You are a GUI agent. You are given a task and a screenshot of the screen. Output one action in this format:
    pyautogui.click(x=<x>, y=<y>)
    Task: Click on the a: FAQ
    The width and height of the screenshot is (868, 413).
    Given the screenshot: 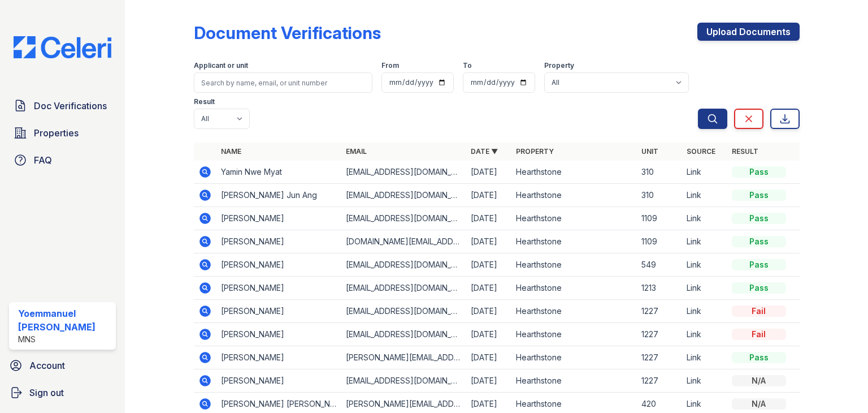 What is the action you would take?
    pyautogui.click(x=62, y=160)
    